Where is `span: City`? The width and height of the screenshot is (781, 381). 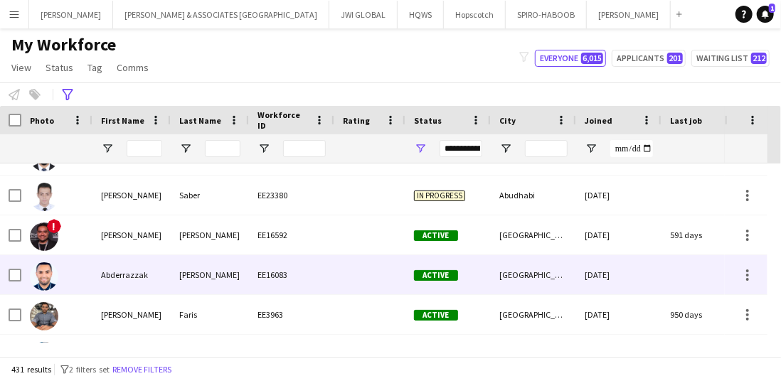 span: City is located at coordinates (507, 120).